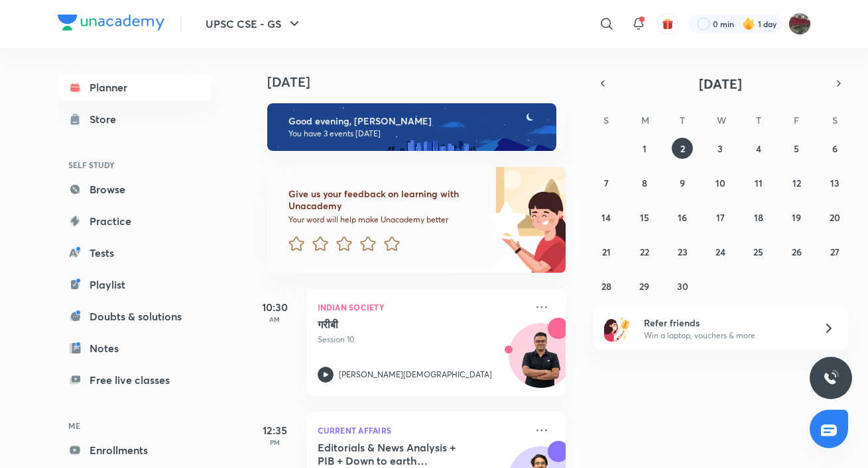 The width and height of the screenshot is (868, 468). I want to click on button: September 16, 2025, so click(682, 217).